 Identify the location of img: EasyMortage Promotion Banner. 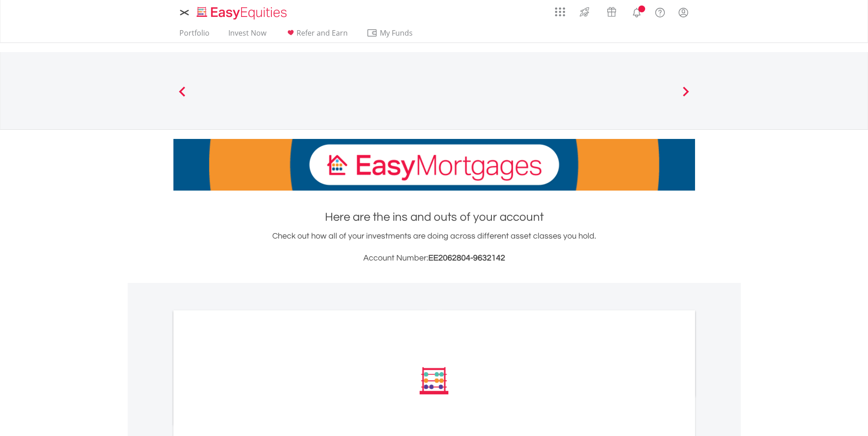
(434, 164).